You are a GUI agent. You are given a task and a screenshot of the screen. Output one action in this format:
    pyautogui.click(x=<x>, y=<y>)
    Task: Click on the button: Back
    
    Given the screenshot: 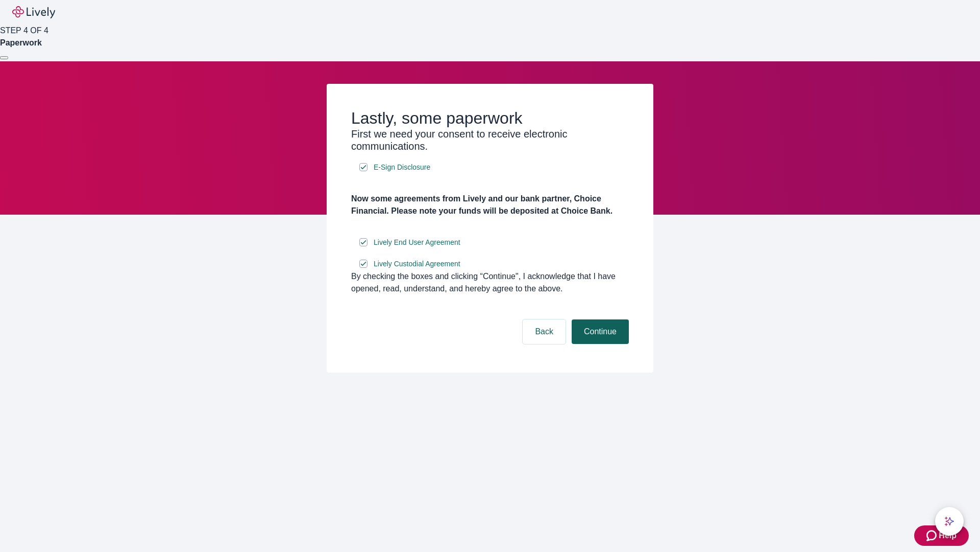 What is the action you would take?
    pyautogui.click(x=544, y=332)
    